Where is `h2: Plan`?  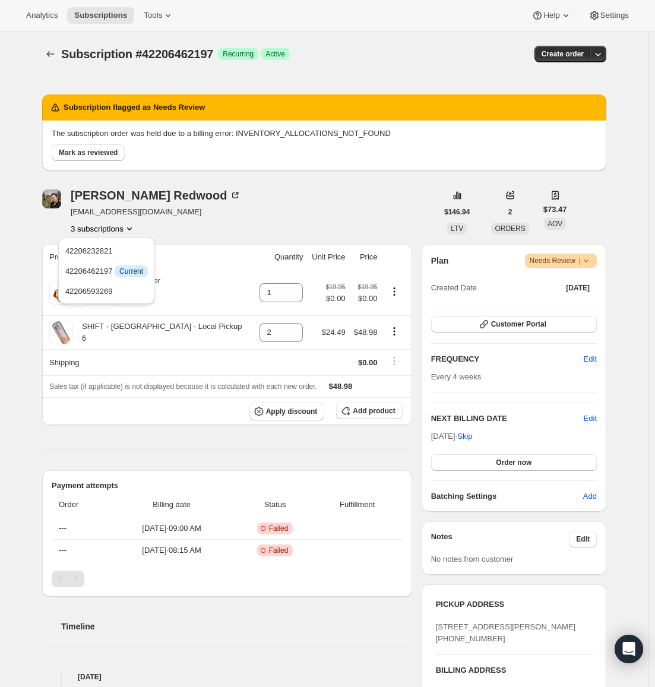 h2: Plan is located at coordinates (440, 261).